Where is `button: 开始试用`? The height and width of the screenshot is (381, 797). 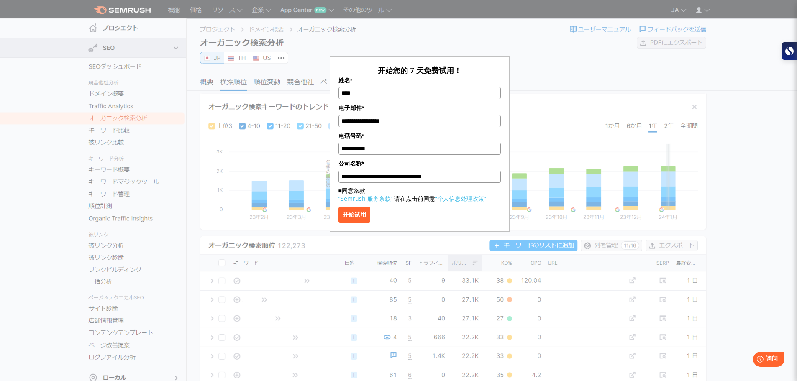 button: 开始试用 is located at coordinates (354, 215).